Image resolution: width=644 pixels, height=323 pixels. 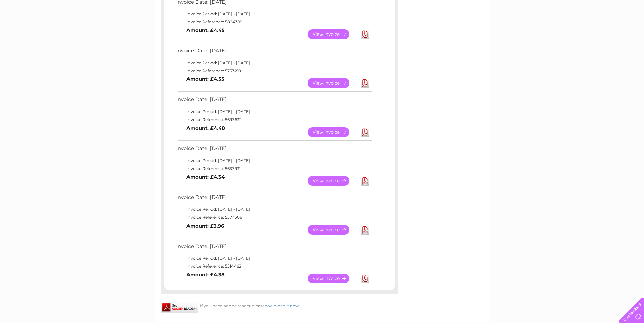 I want to click on a: Water, so click(x=532, y=31).